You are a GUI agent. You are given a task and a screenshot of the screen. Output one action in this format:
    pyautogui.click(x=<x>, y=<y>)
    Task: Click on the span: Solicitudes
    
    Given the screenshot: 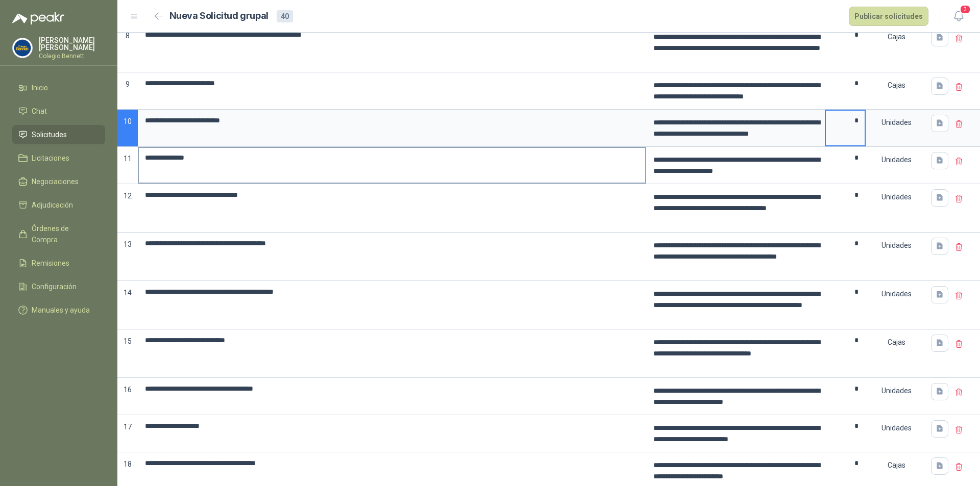 What is the action you would take?
    pyautogui.click(x=49, y=134)
    